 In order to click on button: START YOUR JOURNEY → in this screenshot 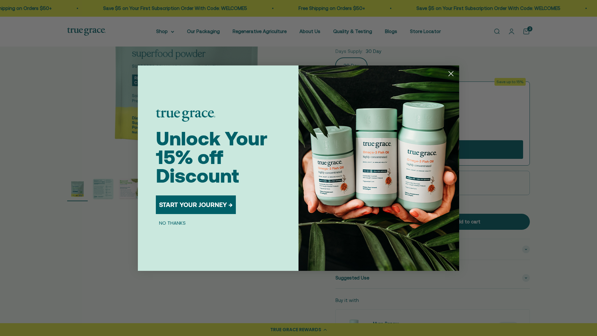, I will do `click(196, 205)`.